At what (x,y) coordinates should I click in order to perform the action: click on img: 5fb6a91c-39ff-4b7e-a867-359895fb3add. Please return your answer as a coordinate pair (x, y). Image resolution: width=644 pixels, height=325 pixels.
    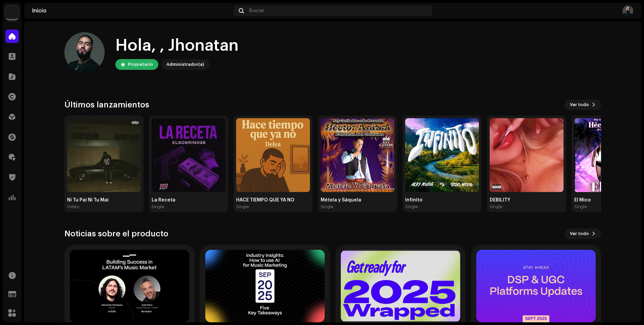
    Looking at the image, I should click on (273, 155).